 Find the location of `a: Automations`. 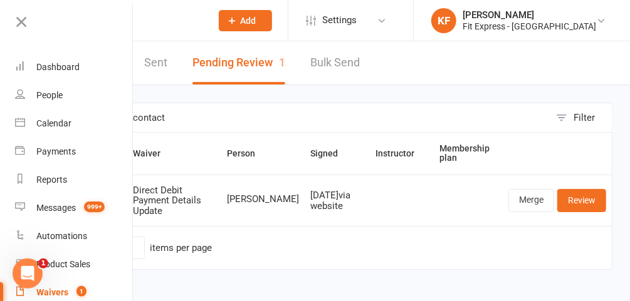

a: Automations is located at coordinates (74, 236).